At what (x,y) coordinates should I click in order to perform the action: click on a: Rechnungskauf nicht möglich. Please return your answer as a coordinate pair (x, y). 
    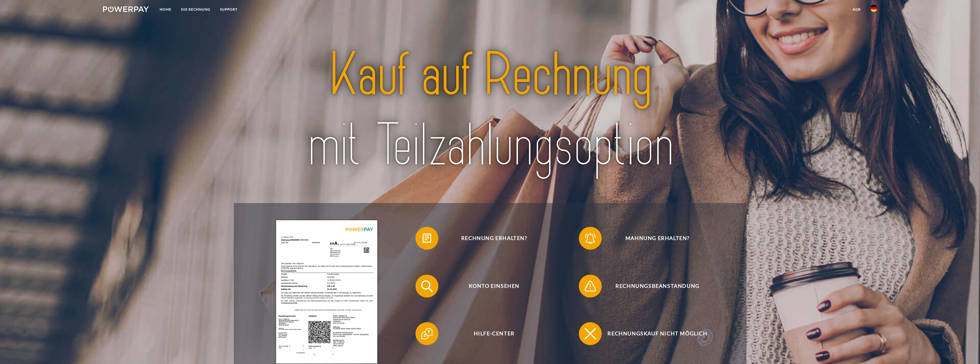
    Looking at the image, I should click on (654, 334).